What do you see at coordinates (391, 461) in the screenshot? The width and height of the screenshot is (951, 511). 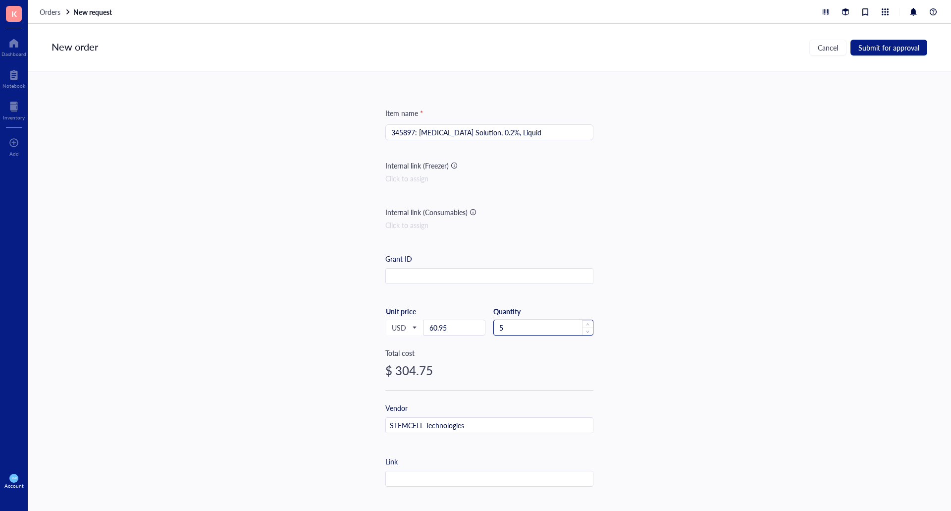 I see `div: Link` at bounding box center [391, 461].